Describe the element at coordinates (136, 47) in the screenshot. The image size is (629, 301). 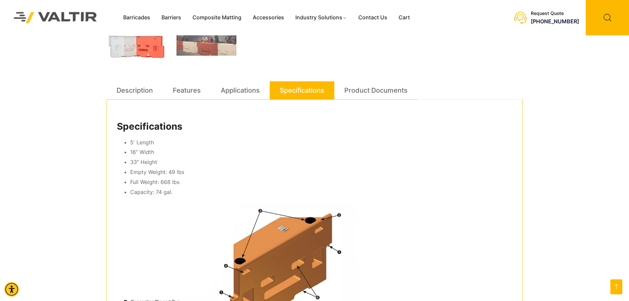
I see `img: Two plastic containers, one white and one orange, positioned side by side, featuring various cuto...` at that location.